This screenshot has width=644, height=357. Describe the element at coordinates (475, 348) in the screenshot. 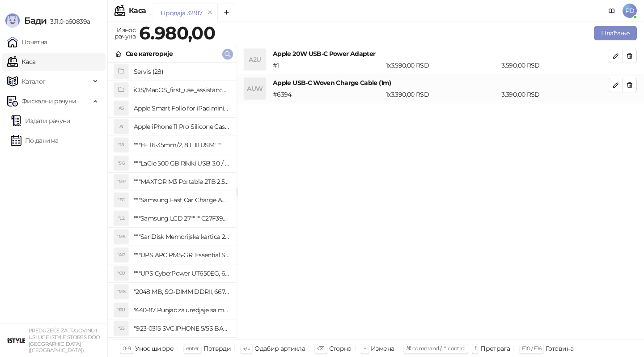

I see `span: f` at that location.